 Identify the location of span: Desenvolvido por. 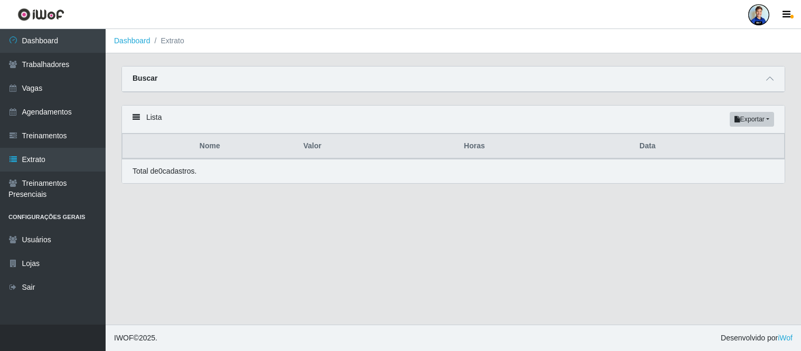
(757, 338).